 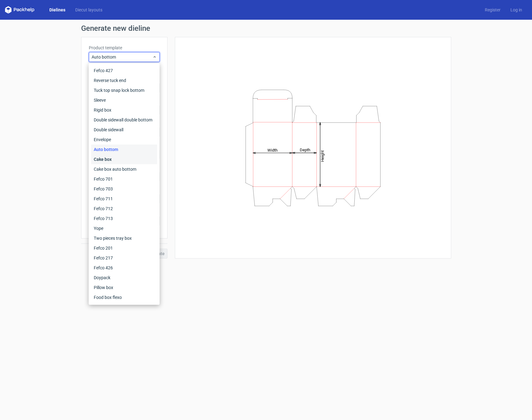 What do you see at coordinates (124, 258) in the screenshot?
I see `div: Fefco 217` at bounding box center [124, 258].